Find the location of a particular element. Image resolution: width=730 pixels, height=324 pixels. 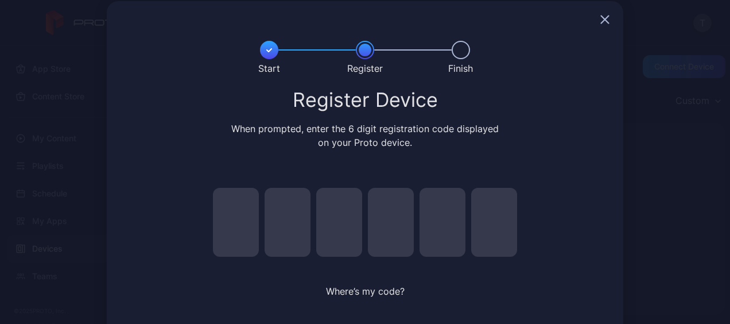

div: Start is located at coordinates (269, 68).